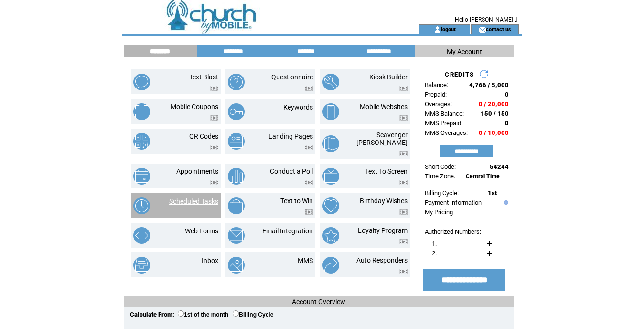 This screenshot has height=329, width=644. Describe the element at coordinates (482, 176) in the screenshot. I see `span: Central Time` at that location.